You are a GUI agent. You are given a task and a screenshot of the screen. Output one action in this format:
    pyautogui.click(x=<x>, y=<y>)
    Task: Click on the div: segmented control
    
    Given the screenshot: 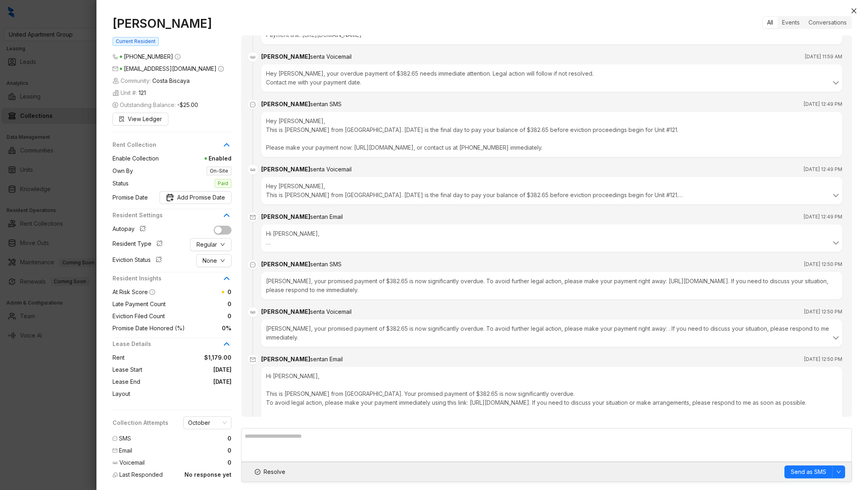 What is the action you would take?
    pyautogui.click(x=808, y=22)
    